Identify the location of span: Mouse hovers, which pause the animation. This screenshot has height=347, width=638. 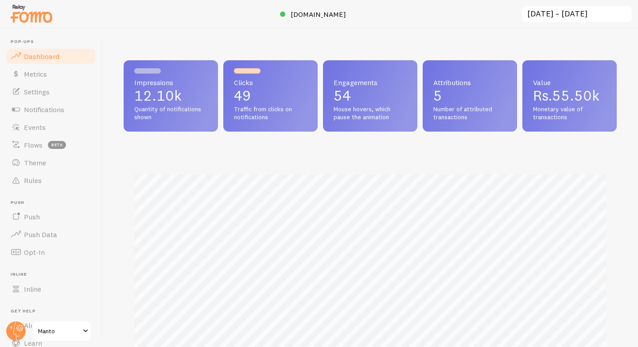
(370, 113).